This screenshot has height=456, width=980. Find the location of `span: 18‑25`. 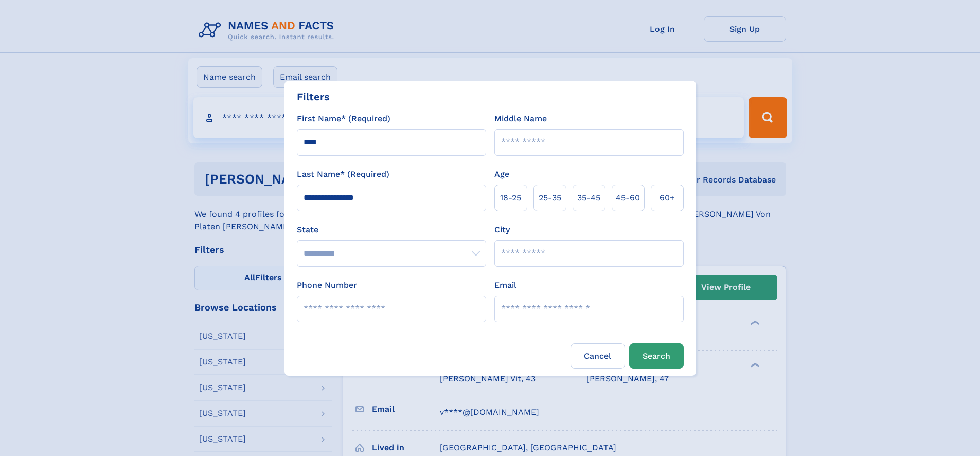

span: 18‑25 is located at coordinates (510, 198).